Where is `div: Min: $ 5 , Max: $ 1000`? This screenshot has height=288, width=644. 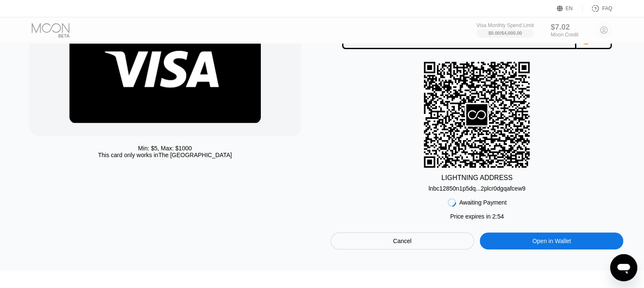 div: Min: $ 5 , Max: $ 1000 is located at coordinates (165, 148).